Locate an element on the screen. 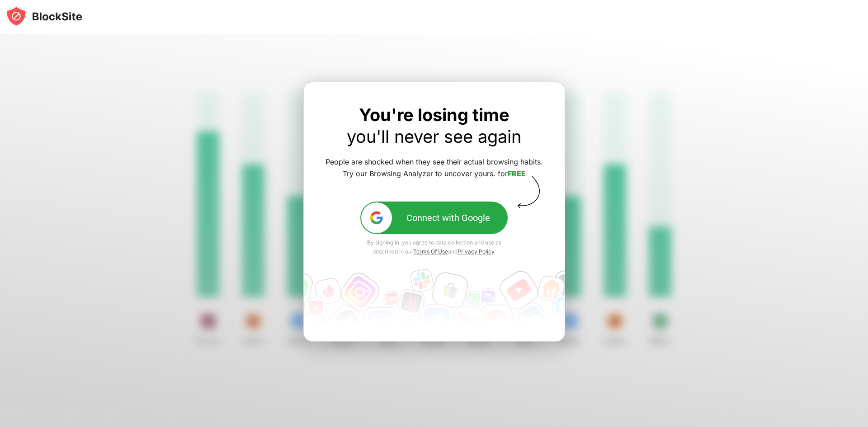 This screenshot has width=868, height=427. div: People are shocked when they see their actual browsing habits. Try our Browsing Analyzer to uncov... is located at coordinates (434, 168).